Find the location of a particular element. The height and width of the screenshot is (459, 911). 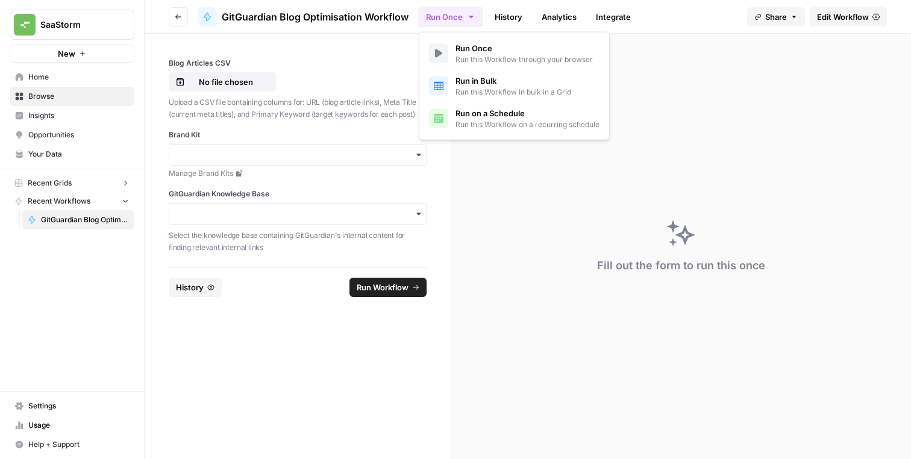

span: Run on a Schedule is located at coordinates (527, 113).